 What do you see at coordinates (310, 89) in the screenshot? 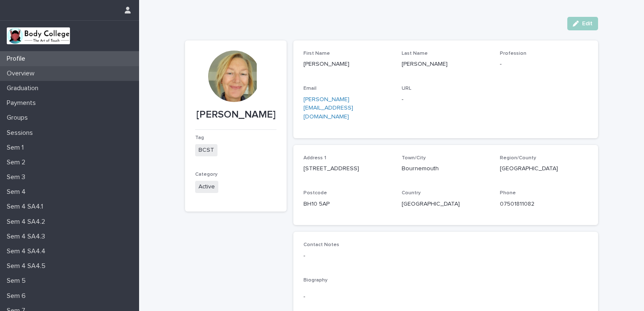
I see `span: Email` at bounding box center [310, 89].